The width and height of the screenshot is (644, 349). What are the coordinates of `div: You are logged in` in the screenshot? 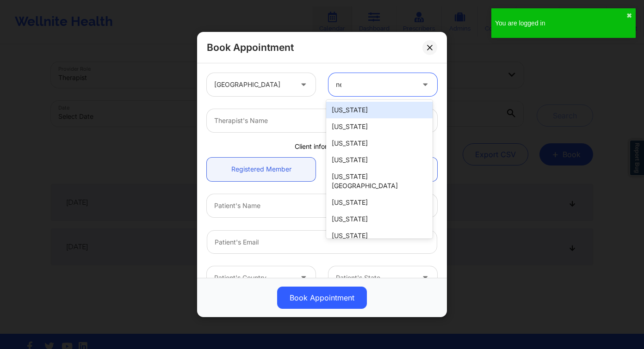 It's located at (561, 23).